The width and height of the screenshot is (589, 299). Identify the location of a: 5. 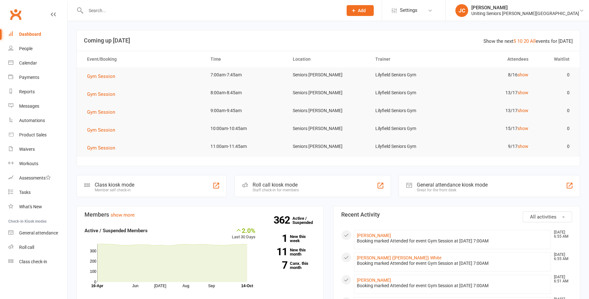
(515, 41).